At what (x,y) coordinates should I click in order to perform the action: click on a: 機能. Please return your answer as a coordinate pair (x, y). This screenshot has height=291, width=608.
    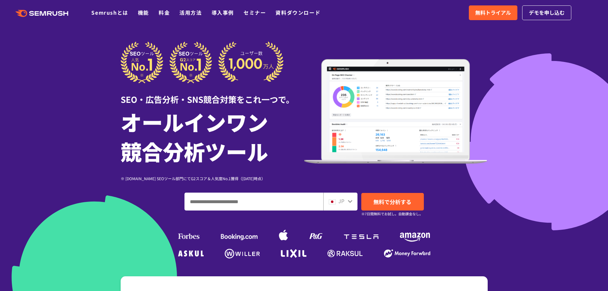
    Looking at the image, I should click on (143, 12).